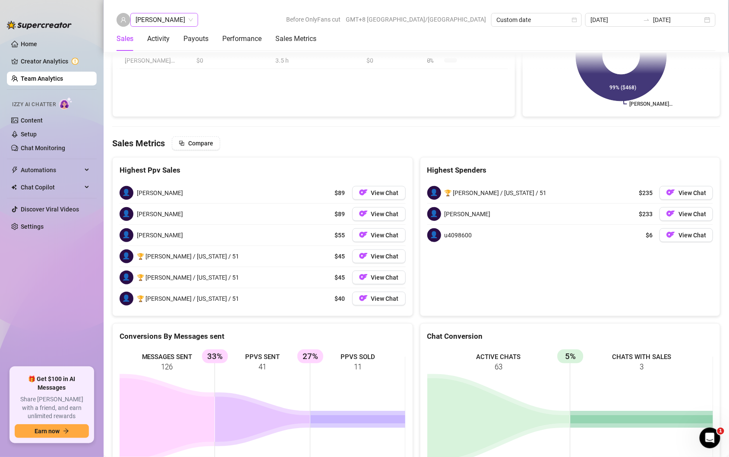 The image size is (729, 457). What do you see at coordinates (647, 20) in the screenshot?
I see `span: to` at bounding box center [647, 20].